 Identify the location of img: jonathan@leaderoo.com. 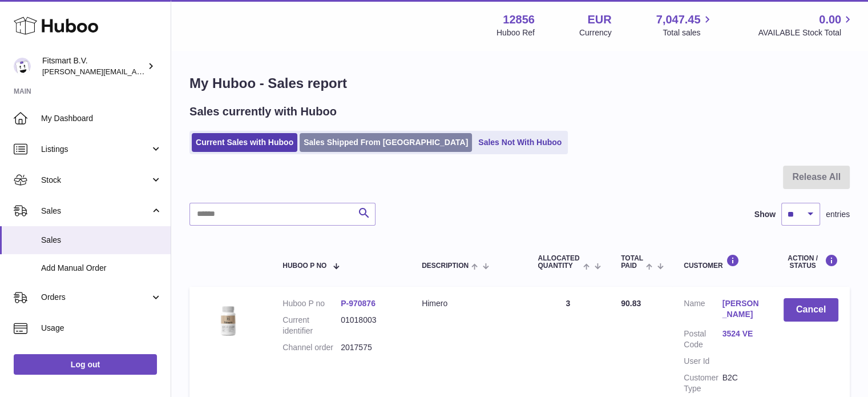
(22, 66).